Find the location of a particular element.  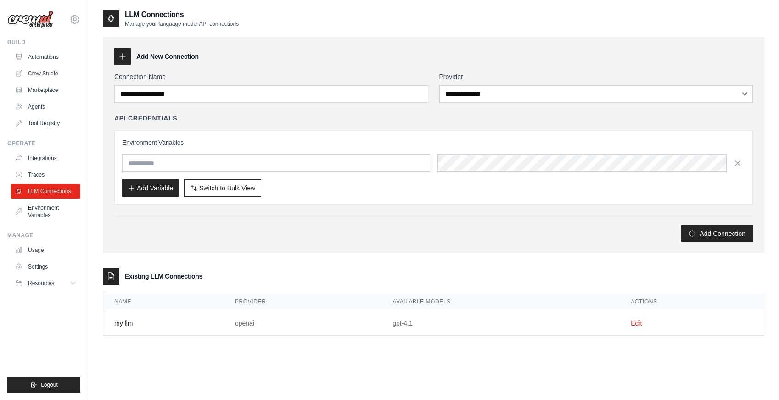

h3: Existing LLM Connections is located at coordinates (163, 276).